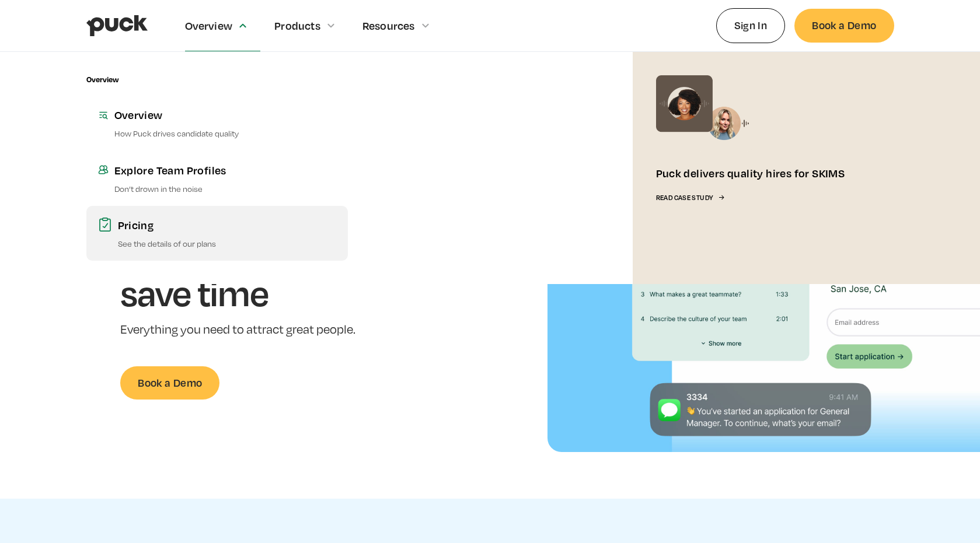 The image size is (980, 543). What do you see at coordinates (227, 244) in the screenshot?
I see `p: See the details of our plans` at bounding box center [227, 244].